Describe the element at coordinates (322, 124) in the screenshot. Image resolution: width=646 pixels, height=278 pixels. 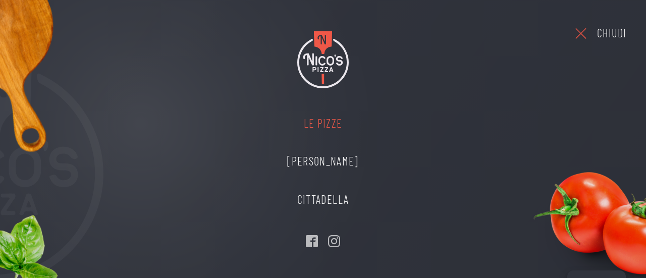
I see `a: Le Pizze` at that location.